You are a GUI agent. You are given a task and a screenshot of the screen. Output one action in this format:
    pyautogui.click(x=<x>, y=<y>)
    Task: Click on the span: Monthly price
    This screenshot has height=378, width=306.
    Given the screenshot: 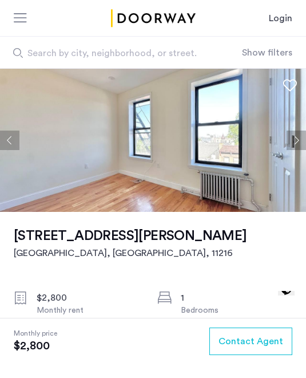 What is the action you would take?
    pyautogui.click(x=35, y=333)
    